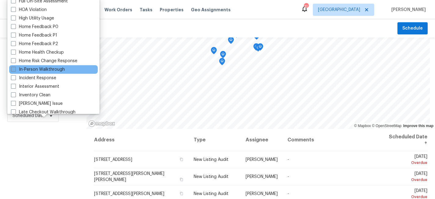 This screenshot has width=435, height=199. What do you see at coordinates (118, 10) in the screenshot?
I see `span: Work Orders` at bounding box center [118, 10].